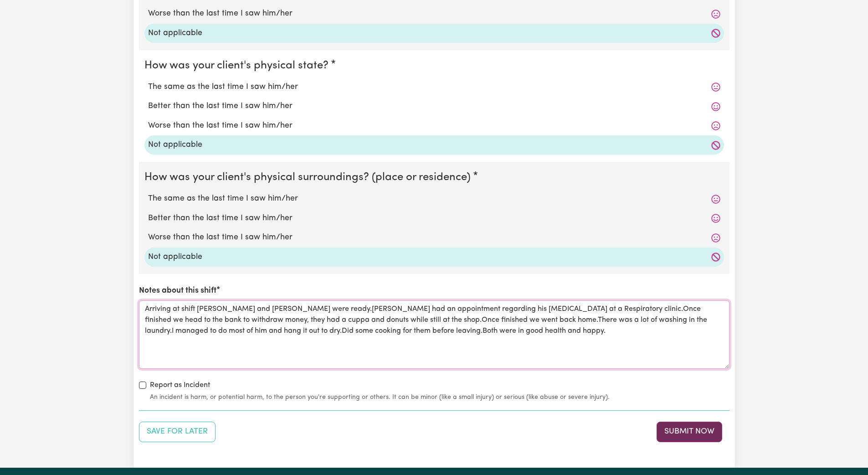 The image size is (868, 475). I want to click on button: Save your job report, so click(177, 432).